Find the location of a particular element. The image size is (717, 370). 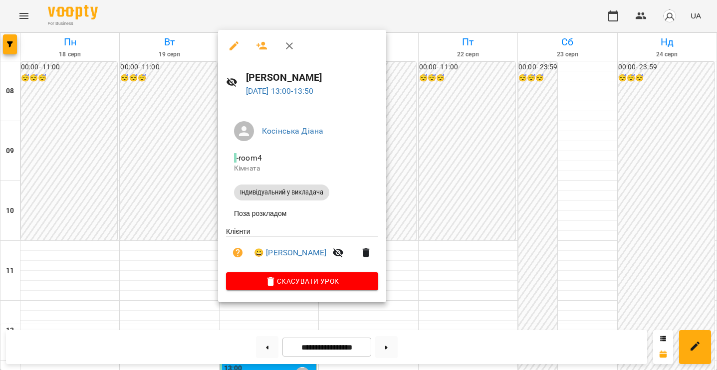

button: Скасувати Урок is located at coordinates (302, 281).